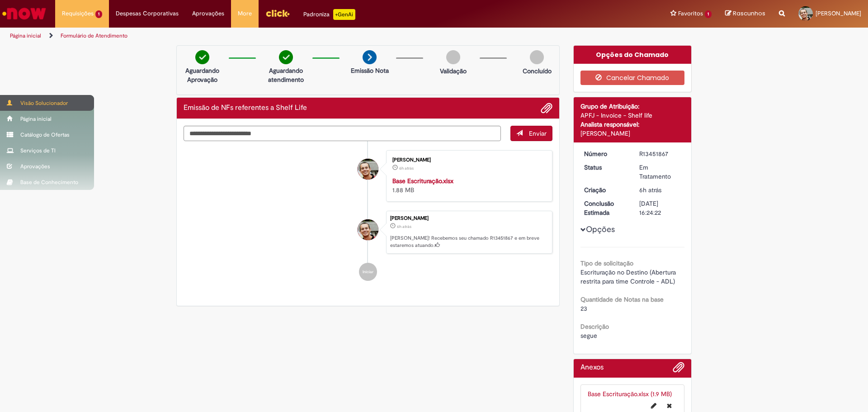 The height and width of the screenshot is (412, 868). What do you see at coordinates (749, 13) in the screenshot?
I see `span: Rascunhos` at bounding box center [749, 13].